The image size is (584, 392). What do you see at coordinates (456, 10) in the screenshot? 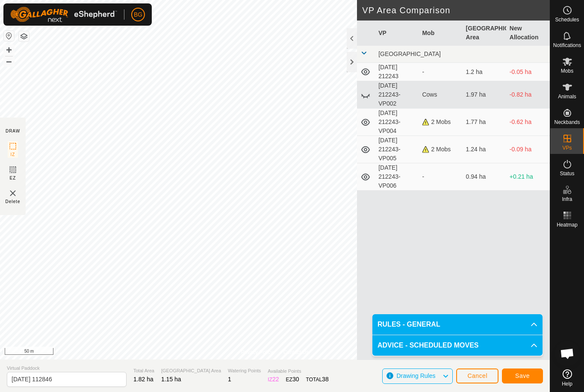
I see `h2: VP Area Comparison` at bounding box center [456, 10].